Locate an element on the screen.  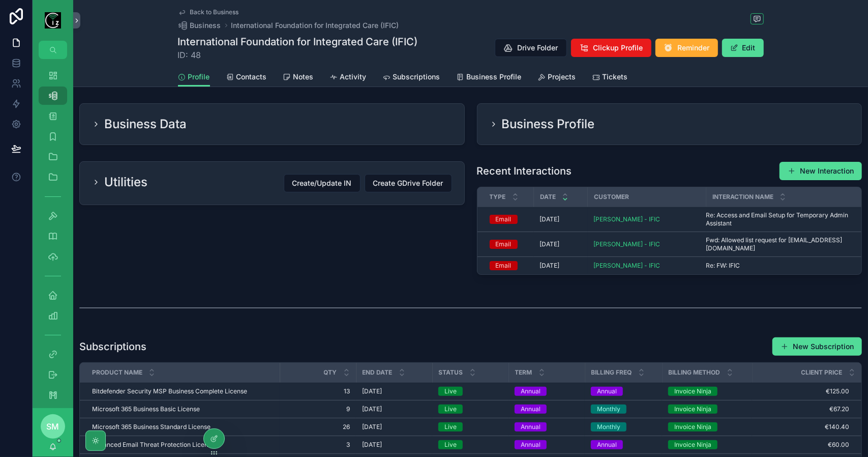
a: €60.00 is located at coordinates (800, 445).